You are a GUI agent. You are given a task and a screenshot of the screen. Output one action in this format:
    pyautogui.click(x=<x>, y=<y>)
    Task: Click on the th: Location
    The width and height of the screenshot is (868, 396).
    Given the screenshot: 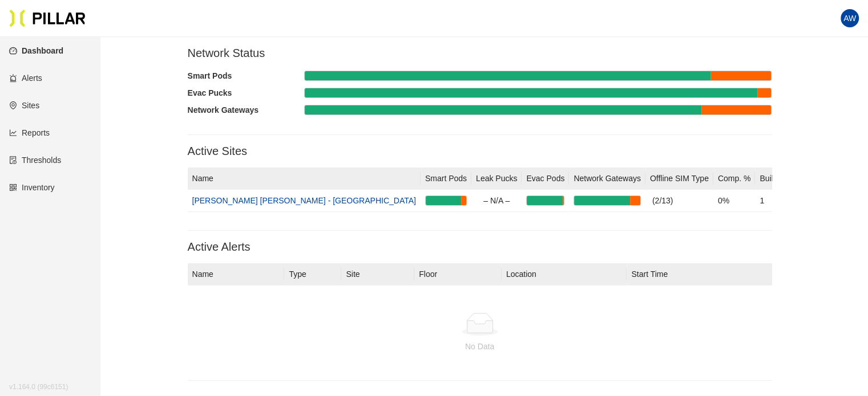 What is the action you would take?
    pyautogui.click(x=564, y=275)
    